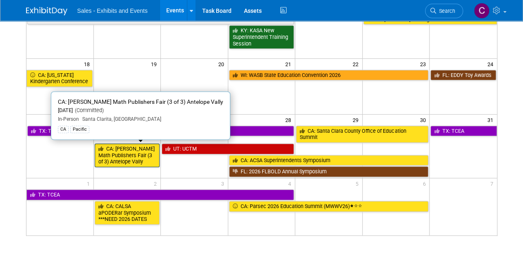  Describe the element at coordinates (424, 64) in the screenshot. I see `span: 23` at that location.